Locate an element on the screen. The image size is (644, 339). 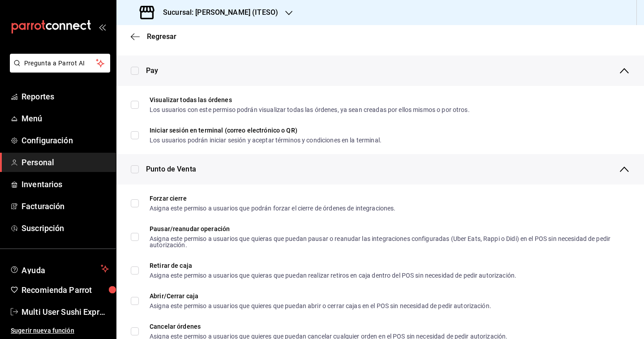
span: Punto de Venta is located at coordinates (171, 169).